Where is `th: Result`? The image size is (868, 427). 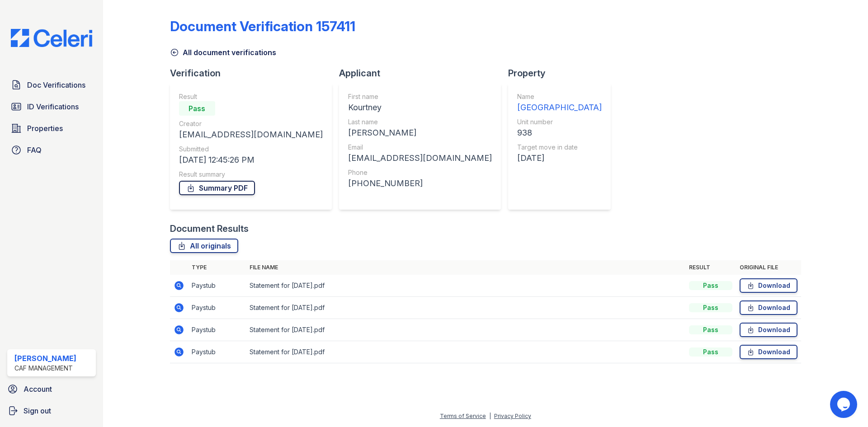
th: Result is located at coordinates (711, 268).